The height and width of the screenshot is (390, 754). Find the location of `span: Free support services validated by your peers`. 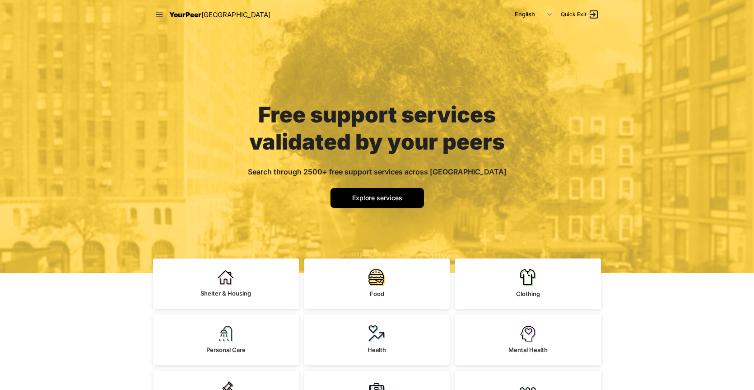

span: Free support services validated by your peers is located at coordinates (377, 128).